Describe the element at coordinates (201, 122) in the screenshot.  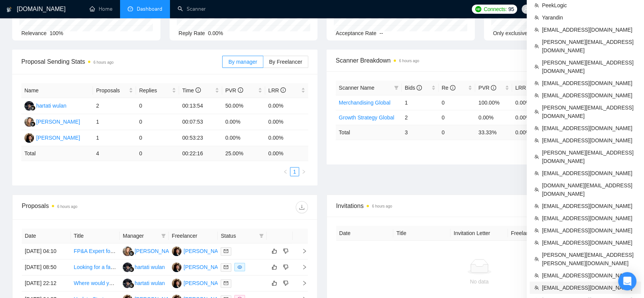
I see `td: 00:07:53` at that location.